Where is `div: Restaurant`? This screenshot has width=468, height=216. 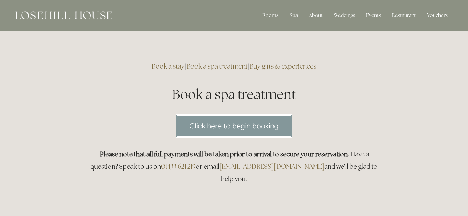
div: Restaurant is located at coordinates (404, 15).